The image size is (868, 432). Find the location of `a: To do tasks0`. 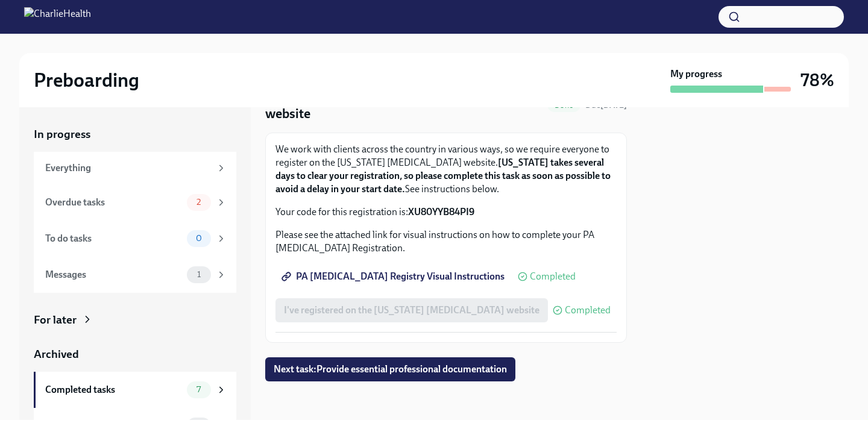

a: To do tasks0 is located at coordinates (135, 239).